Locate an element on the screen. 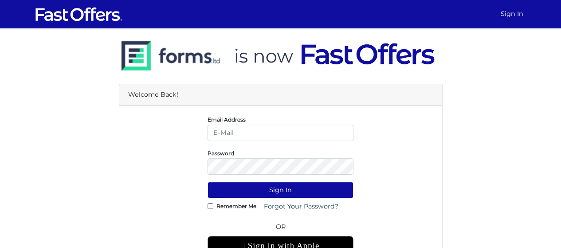  a: Sign In is located at coordinates (512, 14).